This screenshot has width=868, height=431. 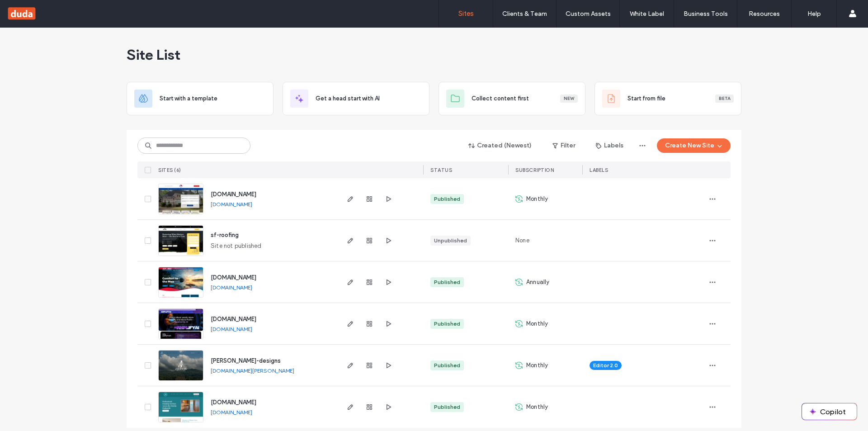 I want to click on span: None, so click(x=522, y=240).